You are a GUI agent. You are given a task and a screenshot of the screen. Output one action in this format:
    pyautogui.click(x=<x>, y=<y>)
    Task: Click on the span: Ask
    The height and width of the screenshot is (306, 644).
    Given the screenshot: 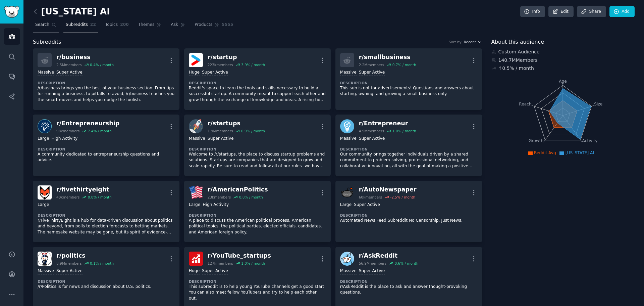 What is the action you would take?
    pyautogui.click(x=175, y=25)
    